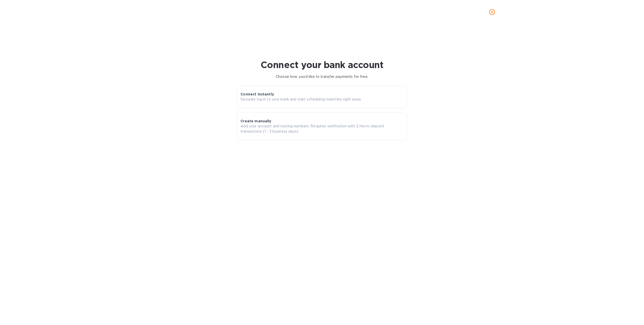 The image size is (644, 325). Describe the element at coordinates (255, 121) in the screenshot. I see `p: Create manually` at that location.